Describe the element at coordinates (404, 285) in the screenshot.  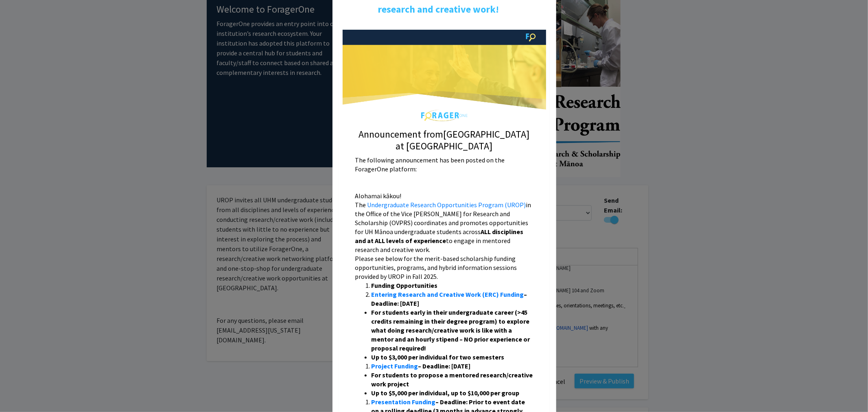
I see `strong: Funding Opportunities` at that location.